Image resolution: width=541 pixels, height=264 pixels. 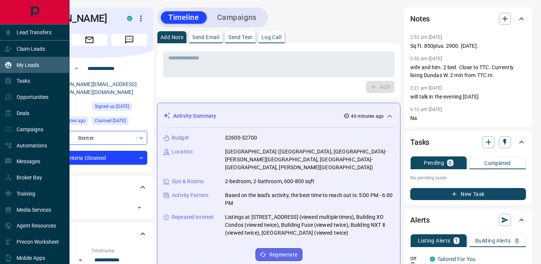 What do you see at coordinates (270, 181) in the screenshot?
I see `p: 2-bedroom, 2-bathroom, 600-800 sqft` at bounding box center [270, 181].